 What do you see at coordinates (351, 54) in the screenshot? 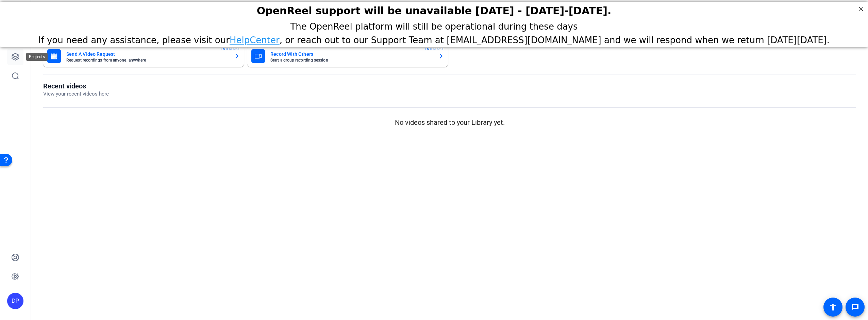
I see `mat-card-title: Record With Others` at bounding box center [351, 54].